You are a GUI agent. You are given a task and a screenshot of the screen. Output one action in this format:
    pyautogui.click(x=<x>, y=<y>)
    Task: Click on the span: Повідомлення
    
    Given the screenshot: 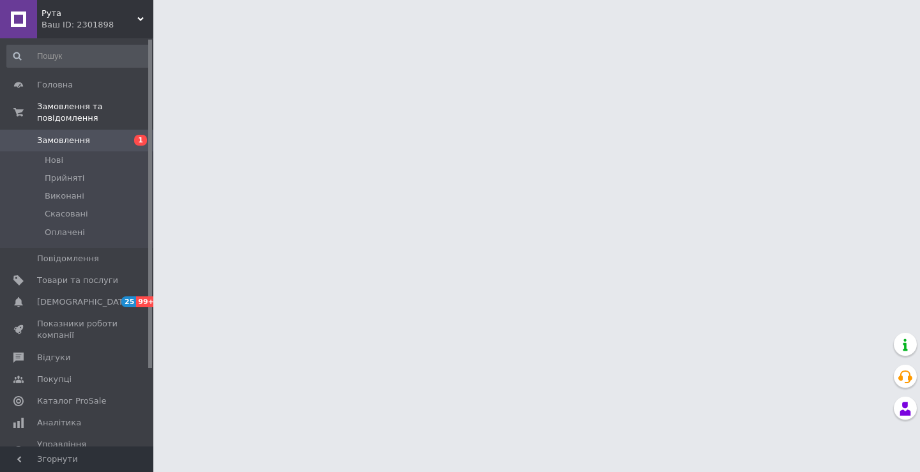 What is the action you would take?
    pyautogui.click(x=68, y=259)
    